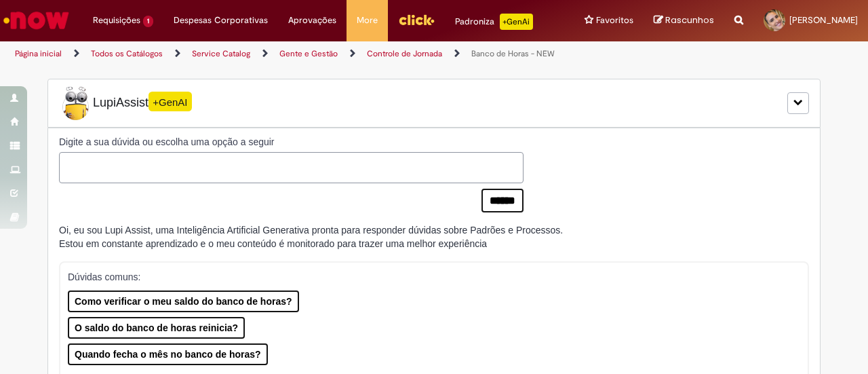 The width and height of the screenshot is (868, 374). I want to click on span: Rascunhos, so click(690, 20).